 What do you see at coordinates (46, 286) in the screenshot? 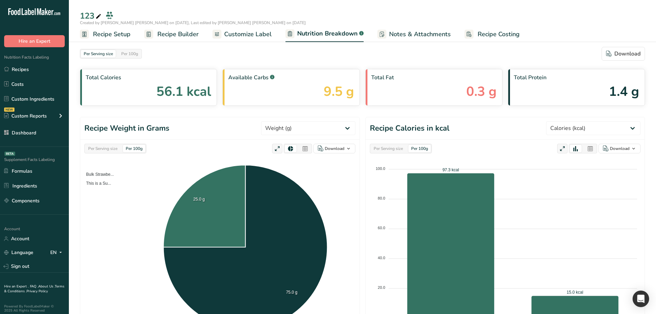
I see `a: About Us .` at bounding box center [46, 286].